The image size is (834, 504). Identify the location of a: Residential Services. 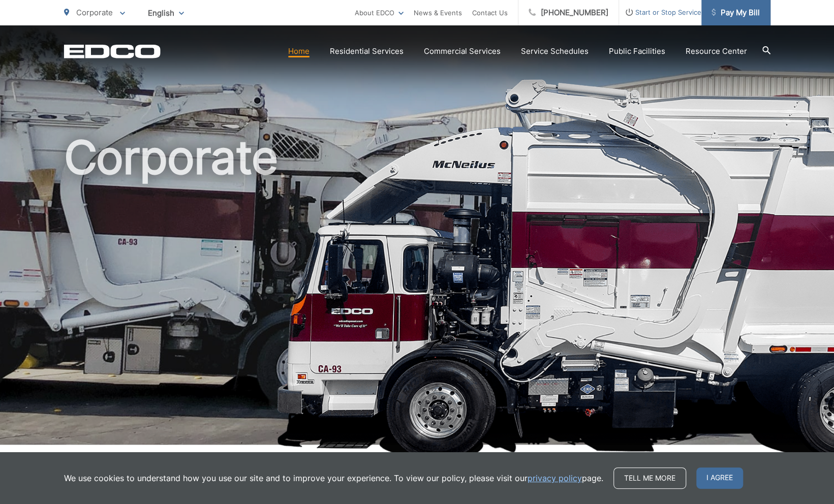
(366, 51).